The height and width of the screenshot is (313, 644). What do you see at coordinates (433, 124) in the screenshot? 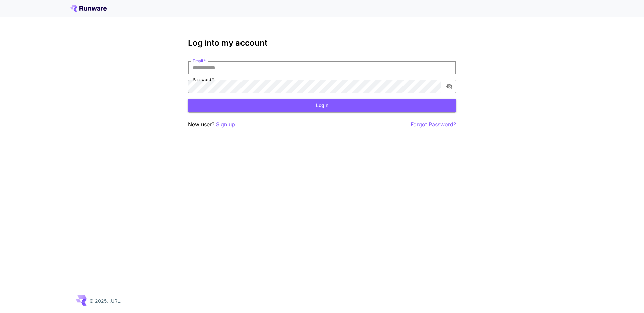
I see `button: Forgot Password?` at bounding box center [433, 124].